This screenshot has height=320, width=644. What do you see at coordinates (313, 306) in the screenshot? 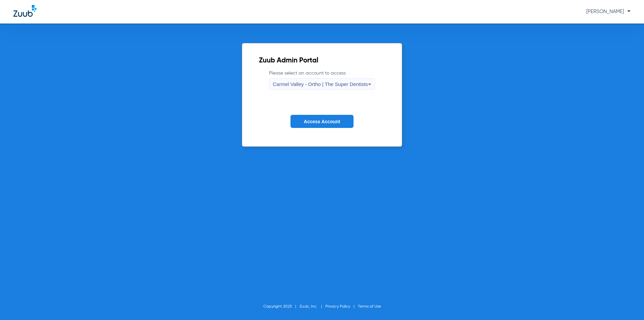
I see `li: Zuub, Inc.` at bounding box center [313, 306].